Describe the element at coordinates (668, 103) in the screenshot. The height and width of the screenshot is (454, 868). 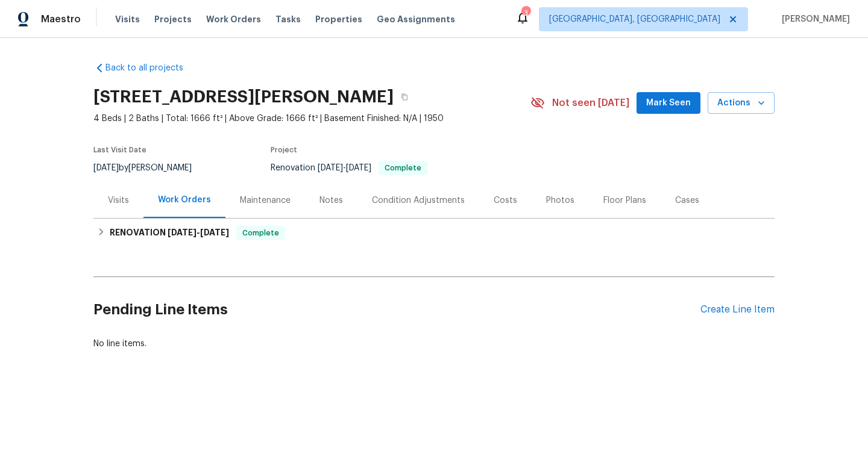
I see `button: Mark Seen` at that location.